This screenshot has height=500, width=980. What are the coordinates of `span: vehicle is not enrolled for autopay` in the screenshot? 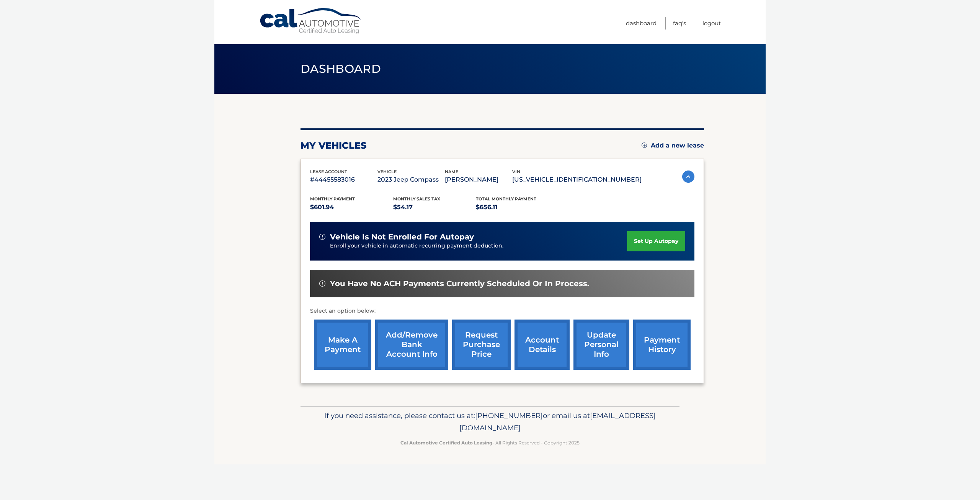 It's located at (402, 237).